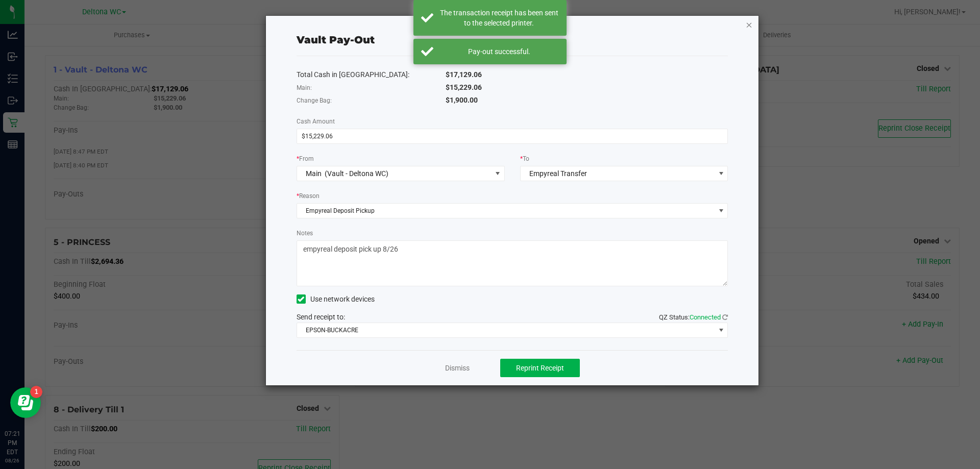 This screenshot has width=980, height=469. I want to click on span: $17,129.06, so click(464, 75).